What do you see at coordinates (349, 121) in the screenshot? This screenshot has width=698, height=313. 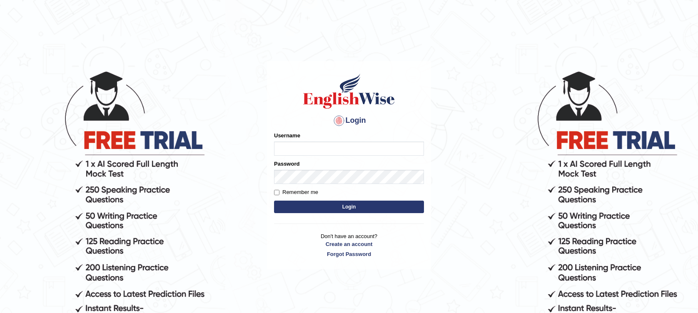 I see `h4: Login` at bounding box center [349, 121].